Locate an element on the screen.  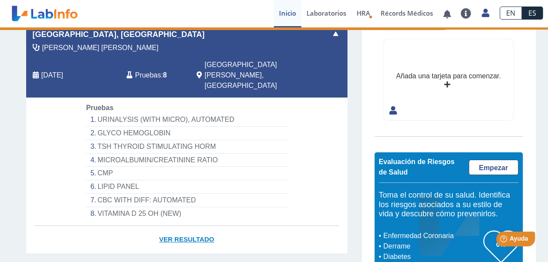
li: CBC WITH DIFF: AUTOMATED is located at coordinates (186, 201).